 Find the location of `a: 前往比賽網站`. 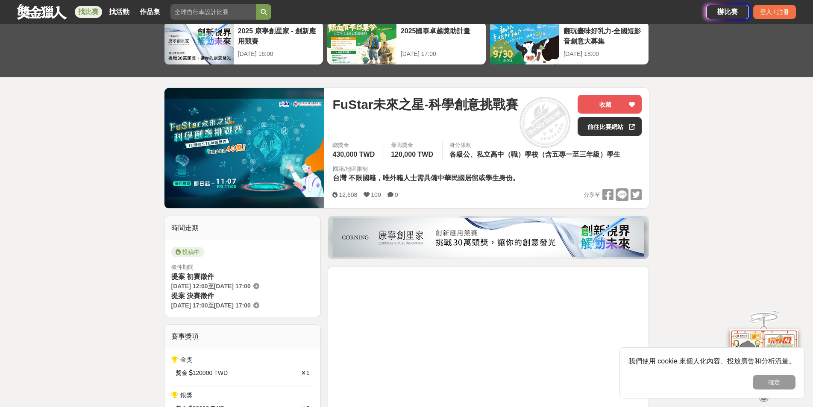

a: 前往比賽網站 is located at coordinates (610, 126).